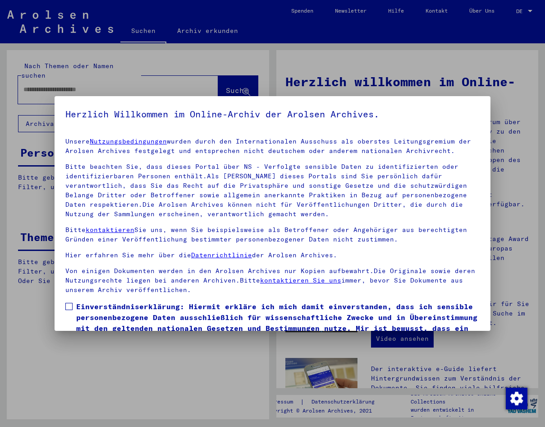  What do you see at coordinates (517, 398) in the screenshot?
I see `img: Zustimmung ändern` at bounding box center [517, 398].